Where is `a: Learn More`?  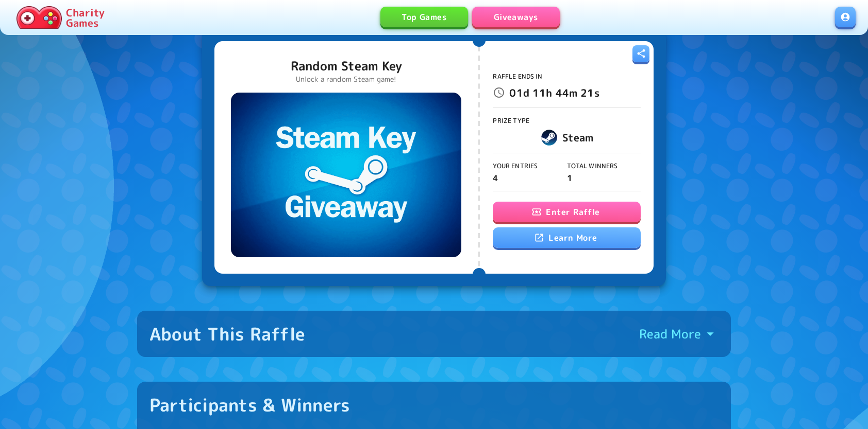
a: Learn More is located at coordinates (566, 238).